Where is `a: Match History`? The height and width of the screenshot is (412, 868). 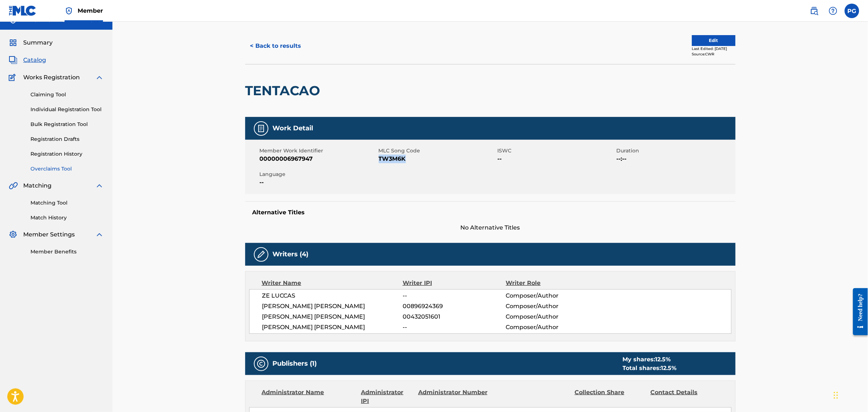 a: Match History is located at coordinates (67, 218).